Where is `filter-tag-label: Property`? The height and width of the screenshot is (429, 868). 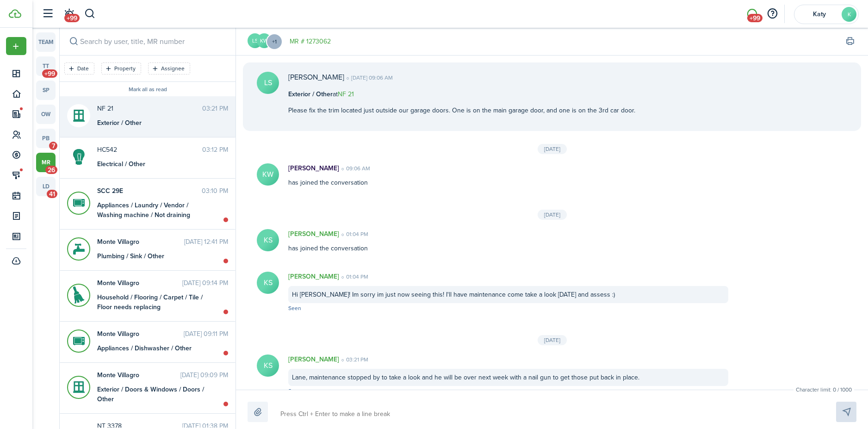 filter-tag-label: Property is located at coordinates (125, 69).